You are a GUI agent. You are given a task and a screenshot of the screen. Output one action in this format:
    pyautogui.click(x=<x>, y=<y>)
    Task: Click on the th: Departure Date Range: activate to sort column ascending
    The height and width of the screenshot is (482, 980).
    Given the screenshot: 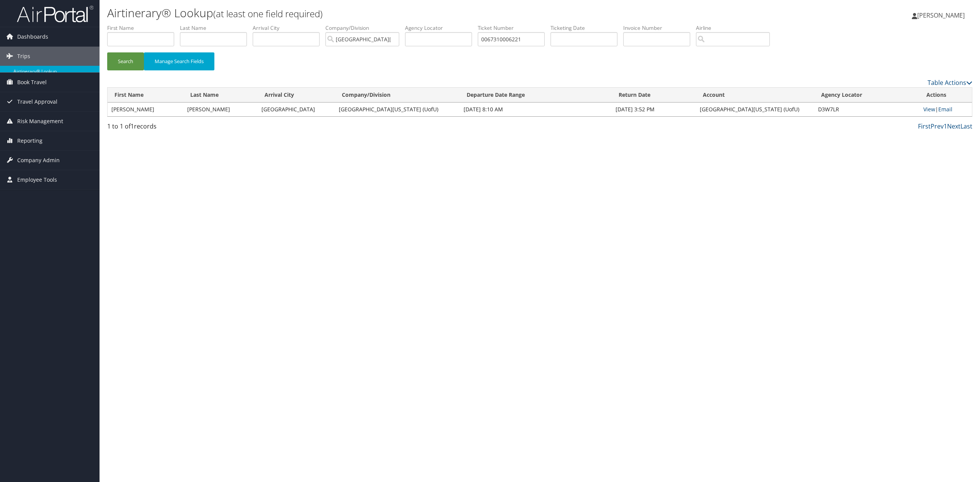 What is the action you would take?
    pyautogui.click(x=535, y=95)
    